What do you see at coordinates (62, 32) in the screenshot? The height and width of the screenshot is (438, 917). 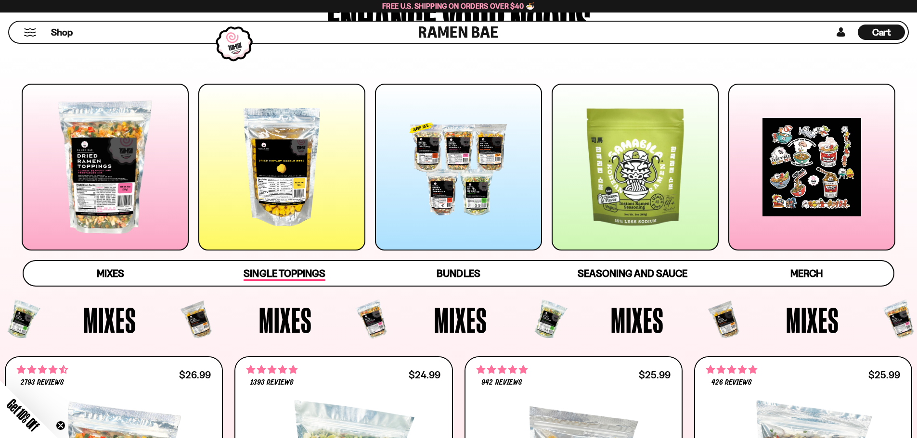 I see `span: Shop` at bounding box center [62, 32].